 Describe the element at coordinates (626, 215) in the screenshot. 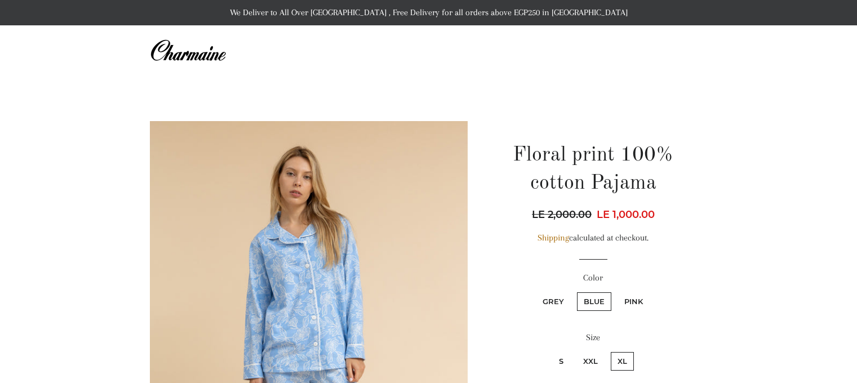

I see `span: LE 1,000.00` at that location.